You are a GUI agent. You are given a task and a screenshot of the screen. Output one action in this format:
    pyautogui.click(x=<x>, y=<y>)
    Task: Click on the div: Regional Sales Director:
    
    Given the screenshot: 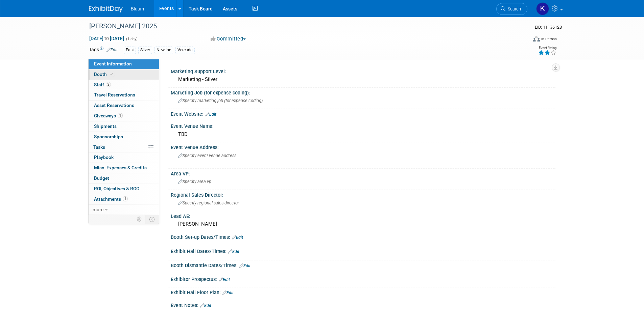 What is the action you would take?
    pyautogui.click(x=363, y=194)
    